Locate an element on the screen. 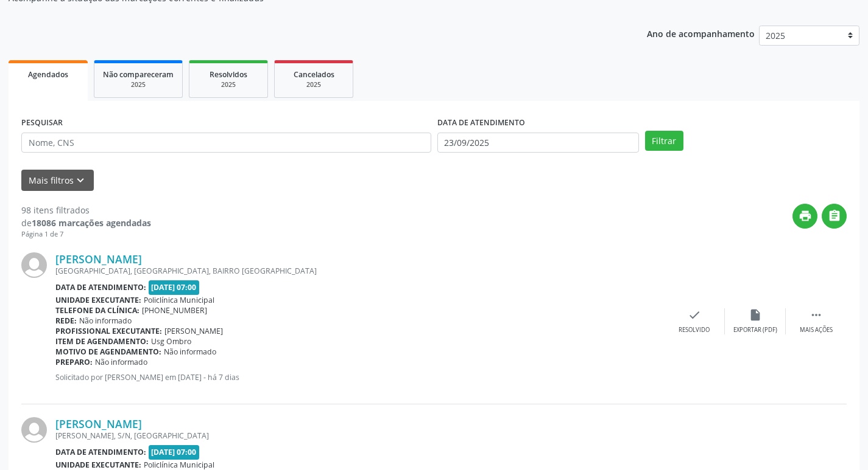  div: de is located at coordinates (86, 223).